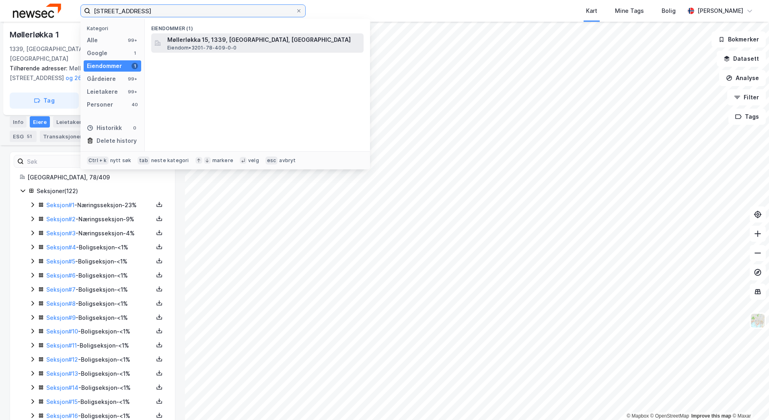 Image resolution: width=769 pixels, height=420 pixels. Describe the element at coordinates (62, 402) in the screenshot. I see `a: Seksjon#15` at that location.